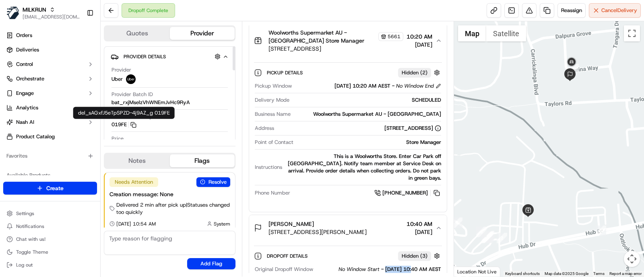  Describe the element at coordinates (506, 33) in the screenshot. I see `button: Show satellite imagery` at that location.